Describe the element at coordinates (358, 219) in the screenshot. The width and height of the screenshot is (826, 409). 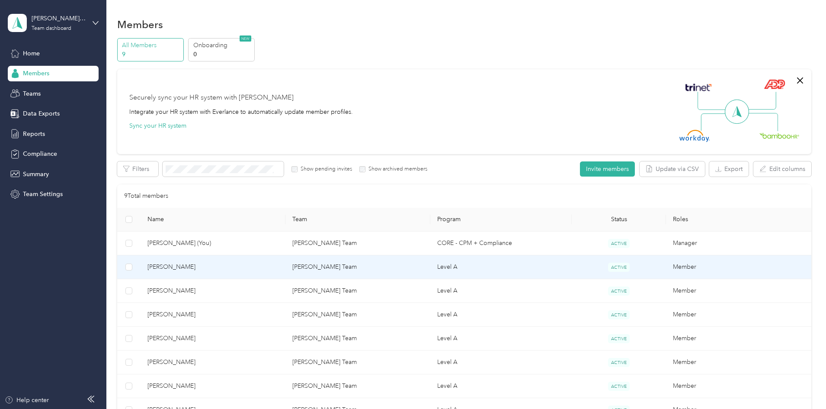
I see `th: Team` at that location.